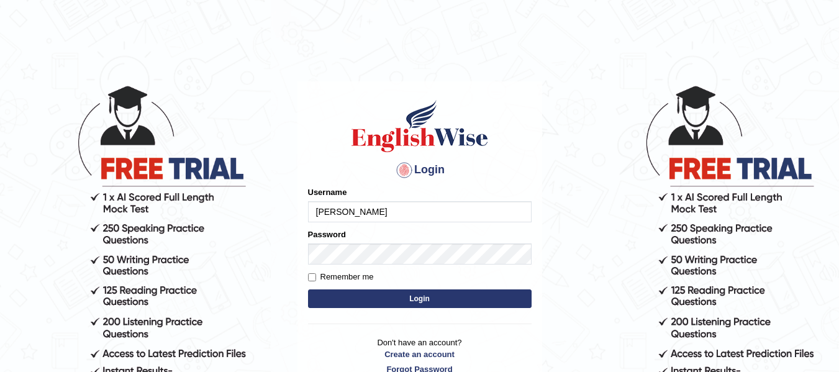  What do you see at coordinates (312, 277) in the screenshot?
I see `input: Remember me` at bounding box center [312, 277].